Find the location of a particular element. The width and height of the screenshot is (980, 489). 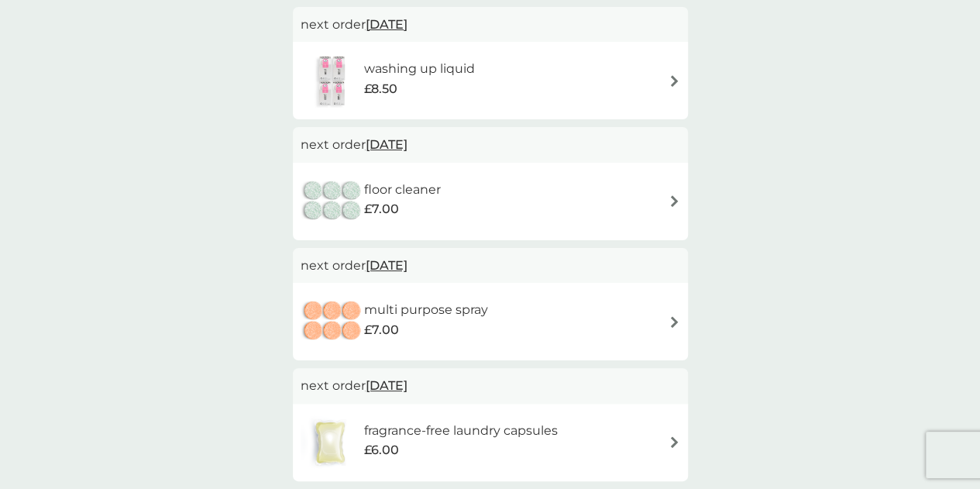

img: floor cleaner is located at coordinates (333, 201).